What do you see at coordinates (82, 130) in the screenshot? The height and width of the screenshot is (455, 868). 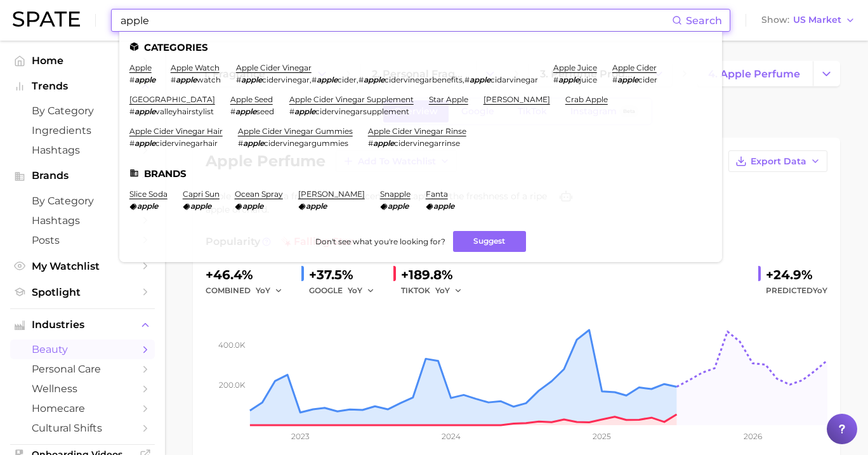 I see `a: Ingredients` at bounding box center [82, 130].